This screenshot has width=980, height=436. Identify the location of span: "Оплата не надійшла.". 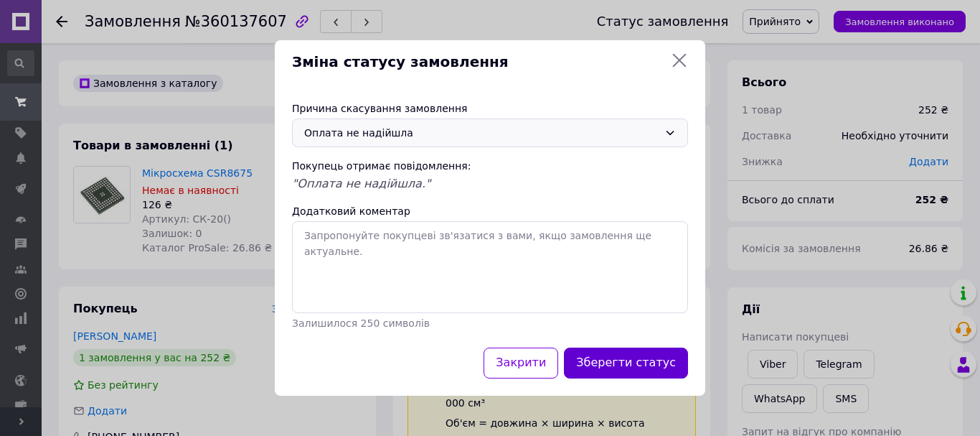
(361, 183).